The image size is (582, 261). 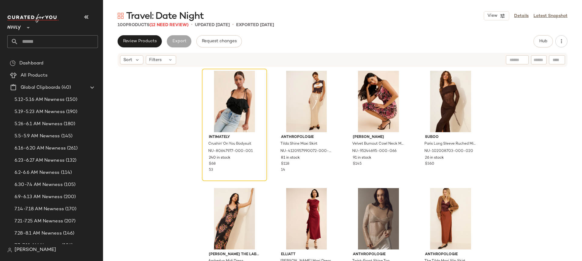 What do you see at coordinates (66, 87) in the screenshot?
I see `span: (40)` at bounding box center [66, 87].